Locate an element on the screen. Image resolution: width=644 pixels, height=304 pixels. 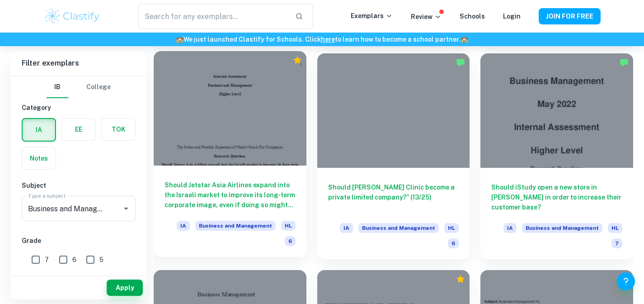
button: EE is located at coordinates (79, 130).